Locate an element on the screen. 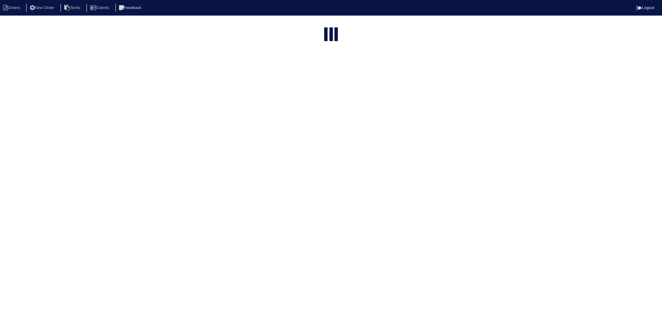 This screenshot has height=330, width=662. li: Techs is located at coordinates (73, 8).